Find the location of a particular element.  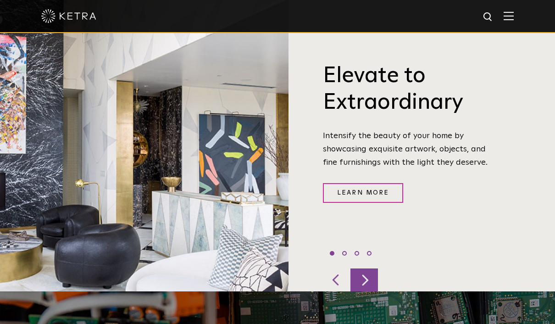

img: search icon is located at coordinates (488, 17).